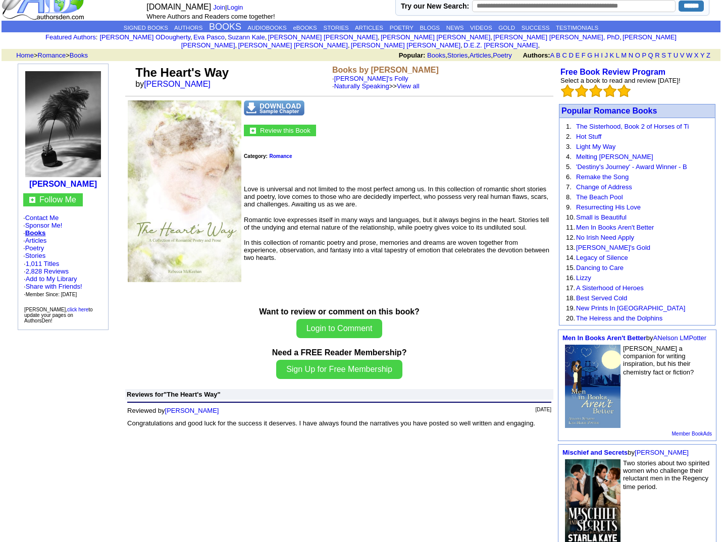  What do you see at coordinates (571, 247) in the screenshot?
I see `font: 13.` at bounding box center [571, 247].